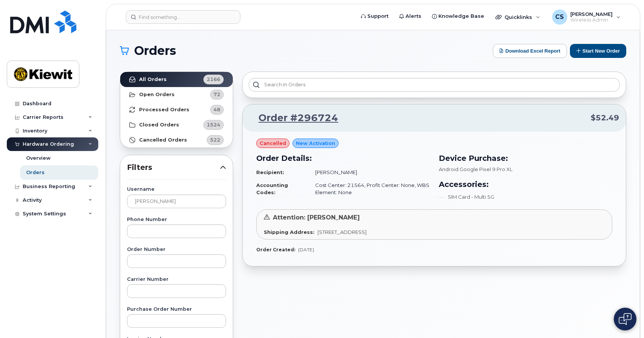 The height and width of the screenshot is (338, 644). I want to click on strong: Order Created:, so click(276, 249).